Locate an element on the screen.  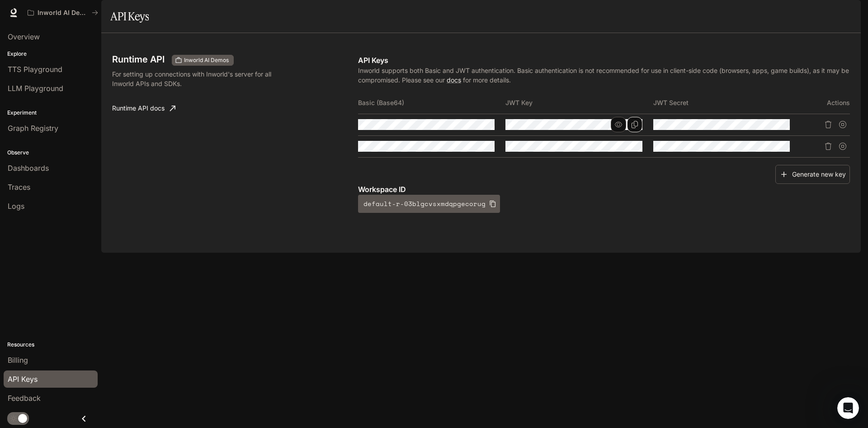
p: Inworld supports both Basic and JWT authentication. Basic authentication is not recommended for u... is located at coordinates (604, 75).